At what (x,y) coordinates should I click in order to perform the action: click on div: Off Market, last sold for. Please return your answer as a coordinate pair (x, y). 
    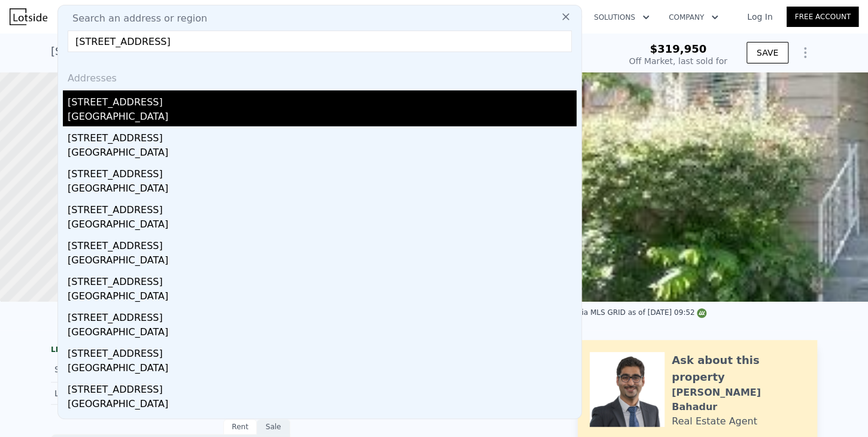
    Looking at the image, I should click on (678, 61).